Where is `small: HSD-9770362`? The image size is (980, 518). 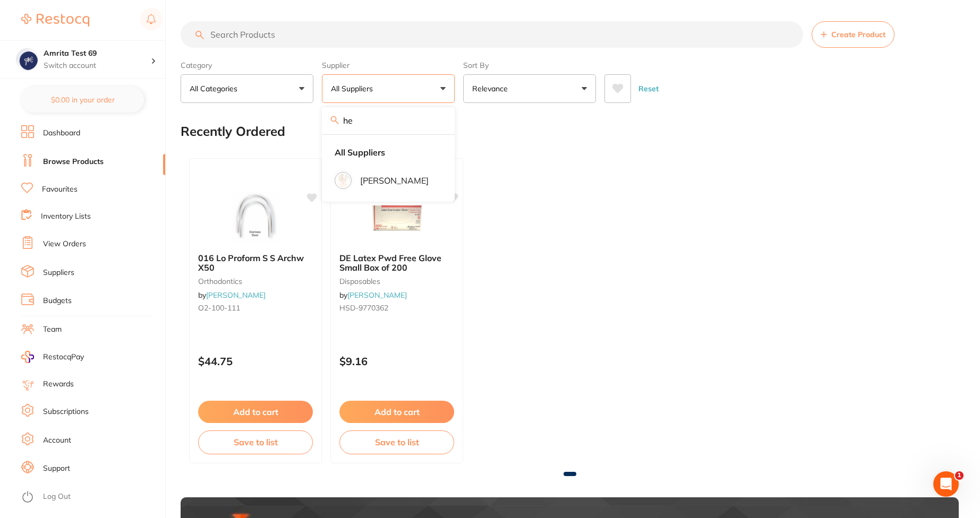 small: HSD-9770362 is located at coordinates (397, 308).